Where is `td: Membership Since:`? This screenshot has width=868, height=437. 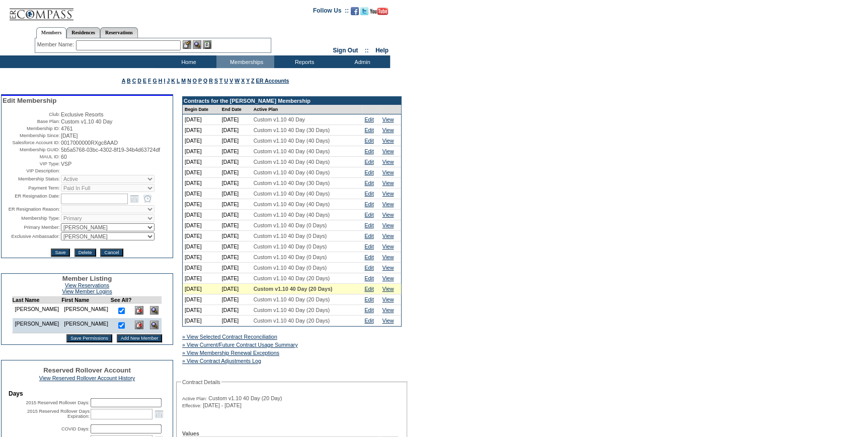 td: Membership Since: is located at coordinates (31, 136).